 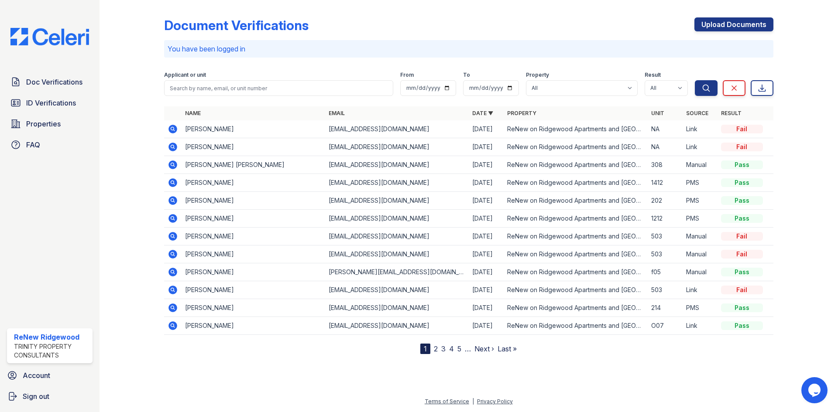 What do you see at coordinates (54, 82) in the screenshot?
I see `span: Doc Verifications` at bounding box center [54, 82].